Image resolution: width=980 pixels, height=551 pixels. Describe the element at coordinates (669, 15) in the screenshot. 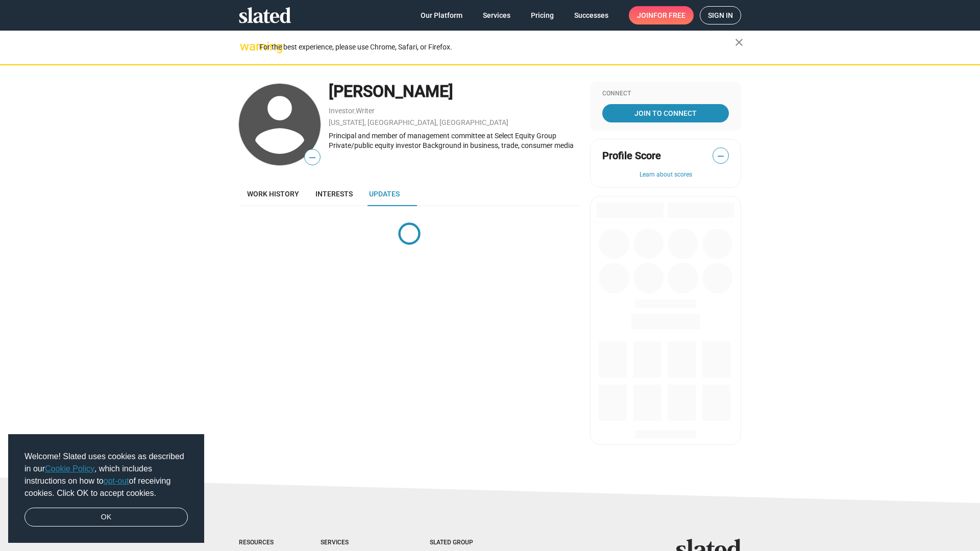

I see `span: for free` at that location.